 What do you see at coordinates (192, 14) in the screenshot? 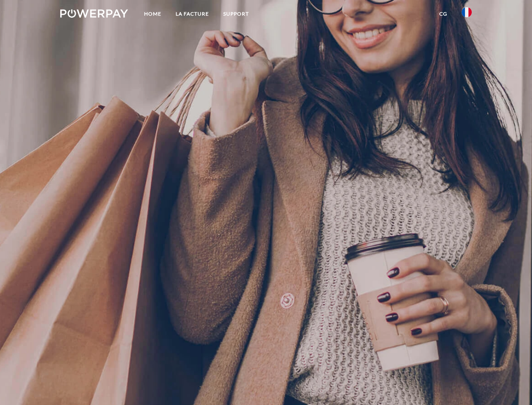
I see `a: LA FACTURE` at bounding box center [192, 14].